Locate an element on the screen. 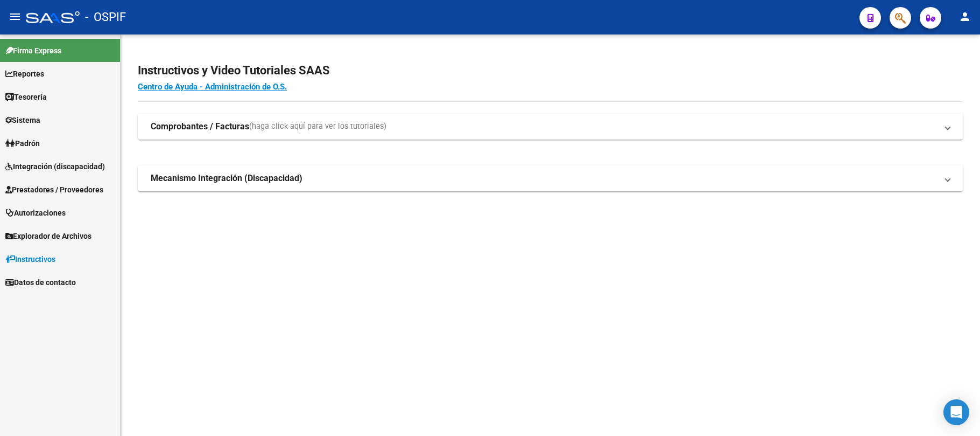 The image size is (980, 436). span: Tesorería is located at coordinates (26, 97).